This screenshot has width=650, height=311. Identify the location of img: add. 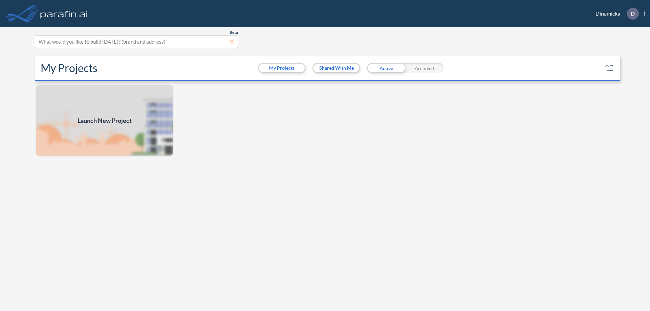
(105, 121).